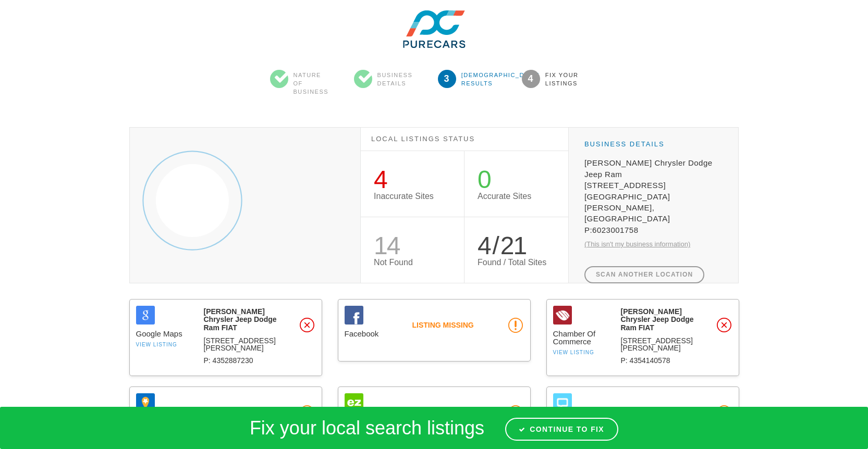 The width and height of the screenshot is (868, 449). I want to click on span: 14, so click(386, 245).